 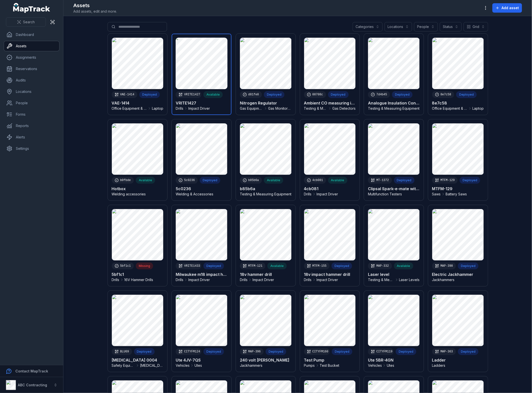 What do you see at coordinates (31, 103) in the screenshot?
I see `a: People` at bounding box center [31, 103].